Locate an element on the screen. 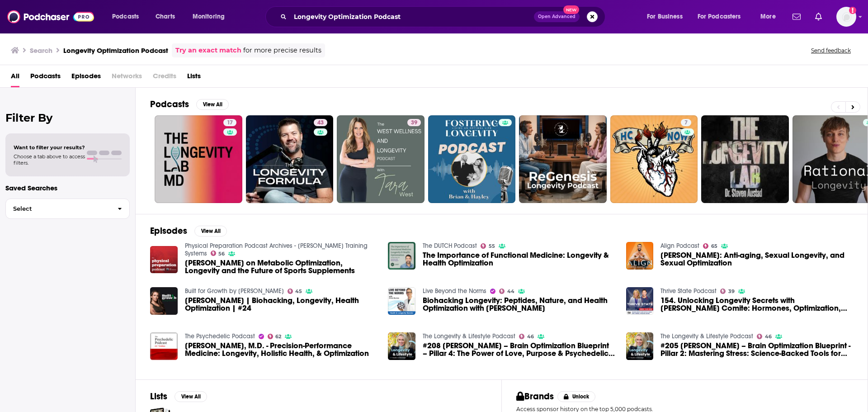  a: 45 is located at coordinates (294, 291).